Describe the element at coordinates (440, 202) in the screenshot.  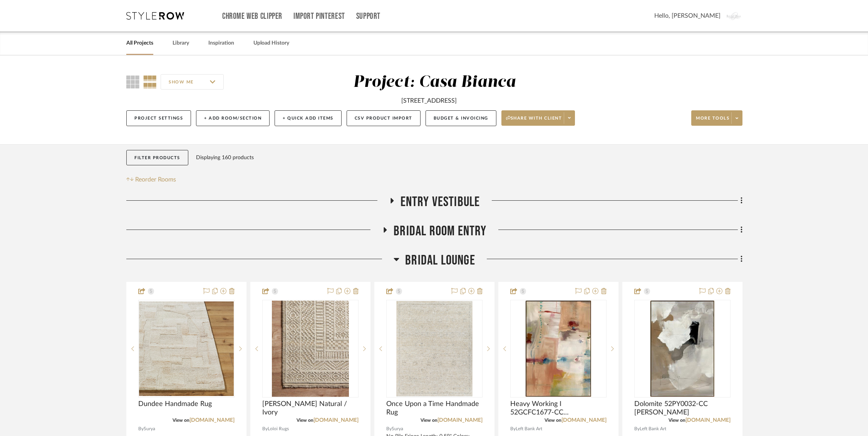
I see `span: Entry Vestibule` at that location.